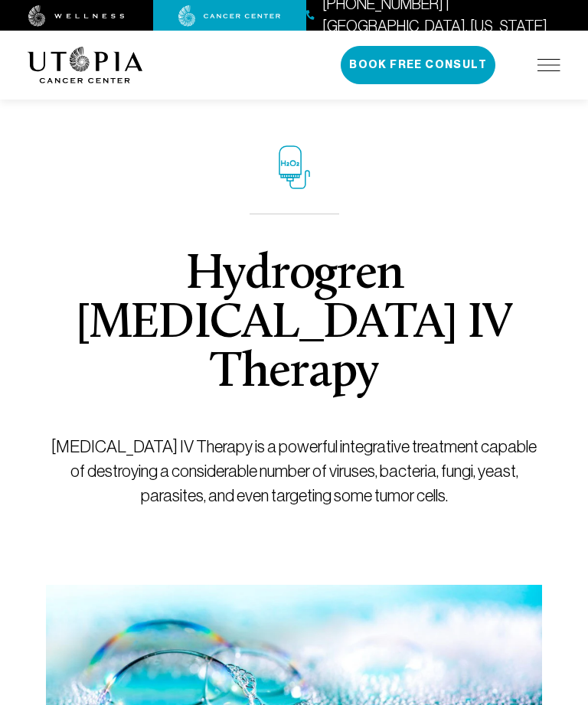  What do you see at coordinates (230, 16) in the screenshot?
I see `img: cancer center` at bounding box center [230, 16].